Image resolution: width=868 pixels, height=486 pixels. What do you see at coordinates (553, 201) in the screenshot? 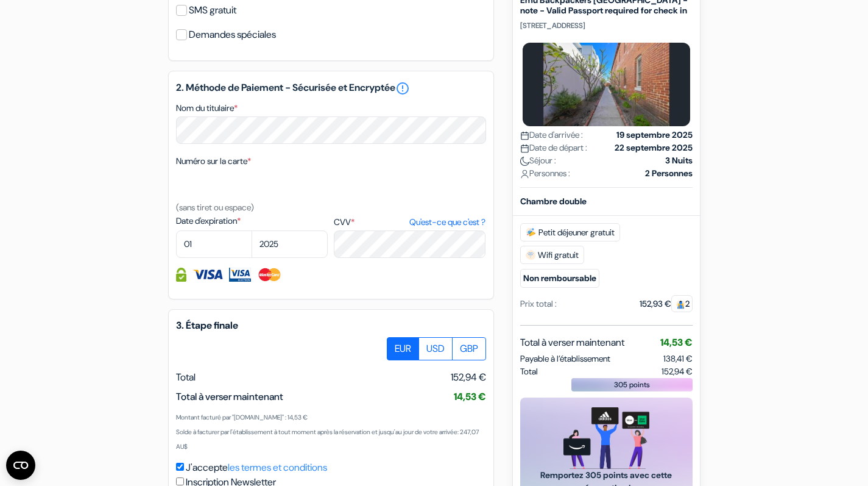
I see `b: Chambre double` at bounding box center [553, 201].